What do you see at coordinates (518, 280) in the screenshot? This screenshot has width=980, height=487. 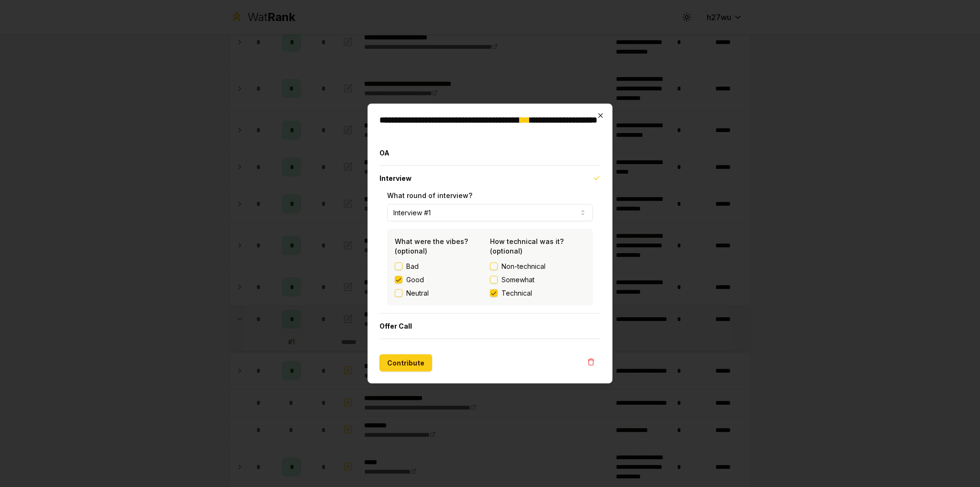 I see `span: Somewhat` at bounding box center [518, 280].